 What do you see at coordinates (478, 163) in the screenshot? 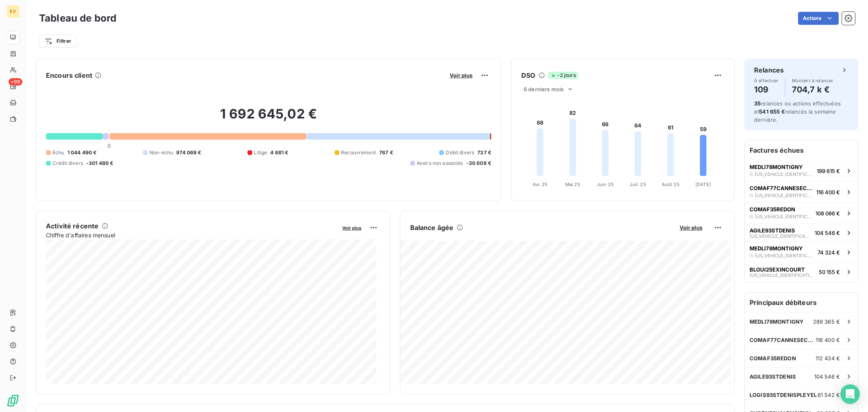
I see `span: -30 608 €` at bounding box center [478, 163].